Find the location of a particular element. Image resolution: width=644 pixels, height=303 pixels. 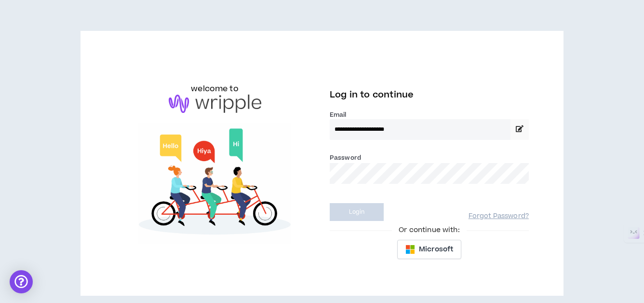

img: Welcome to Wripple is located at coordinates (215, 183).